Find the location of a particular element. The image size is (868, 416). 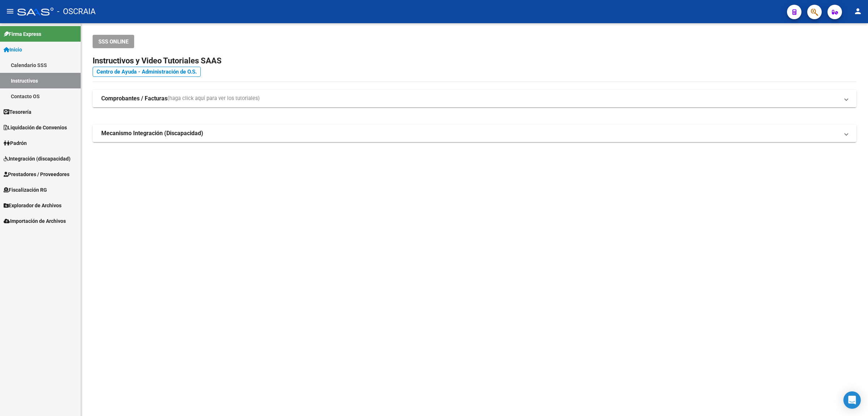

span: SSS ONLINE is located at coordinates (113, 42).